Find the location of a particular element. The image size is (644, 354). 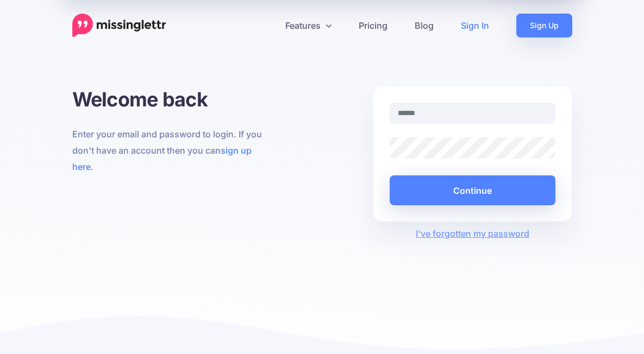

h1: Welcome back is located at coordinates (172, 100).